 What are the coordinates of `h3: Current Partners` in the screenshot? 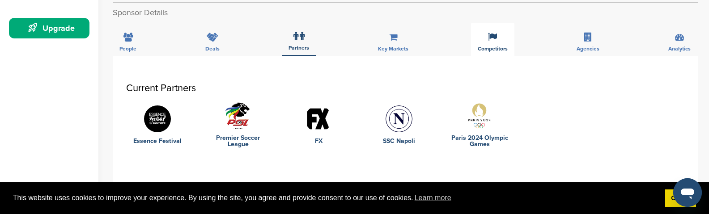 It's located at (405, 88).